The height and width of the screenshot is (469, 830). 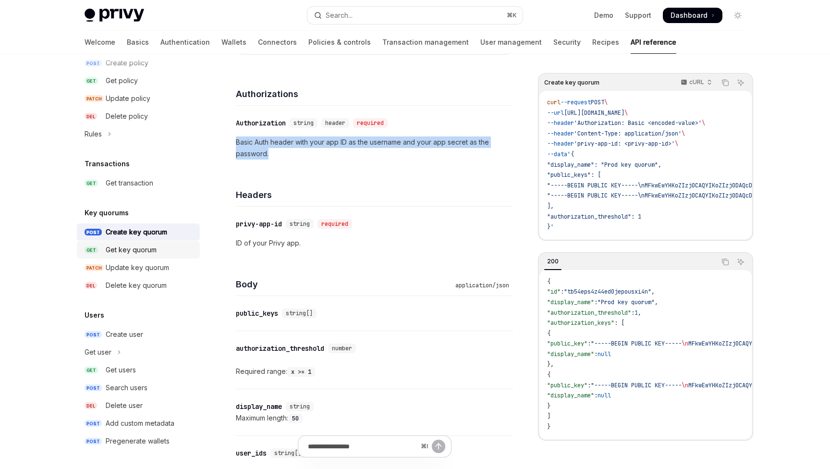 I want to click on a: POSTCreate user, so click(x=138, y=334).